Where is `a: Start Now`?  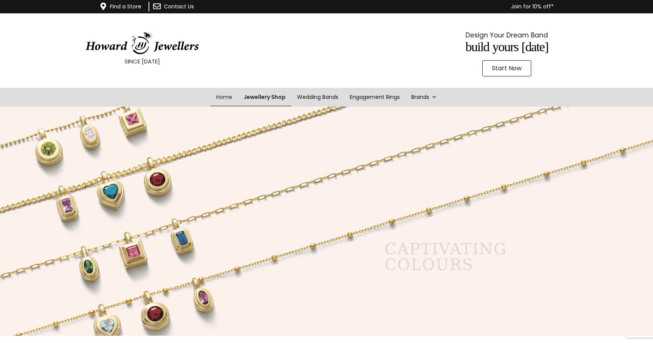
a: Start Now is located at coordinates (507, 68).